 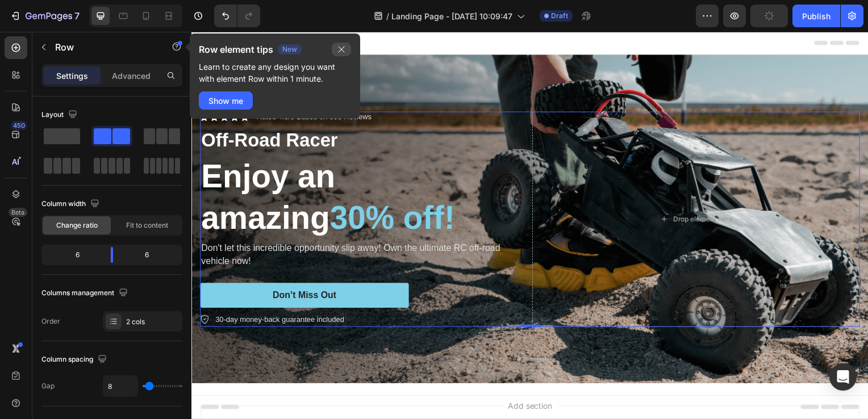 What do you see at coordinates (131, 75) in the screenshot?
I see `p: Advanced` at bounding box center [131, 75].